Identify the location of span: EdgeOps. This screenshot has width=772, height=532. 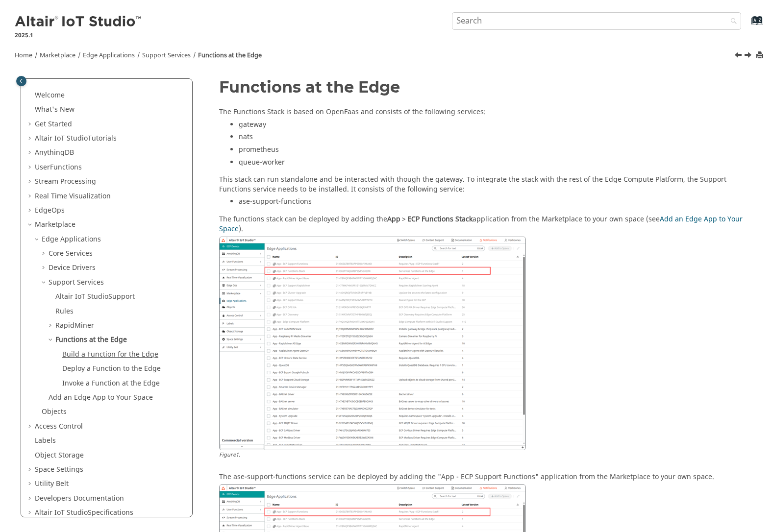
(50, 210).